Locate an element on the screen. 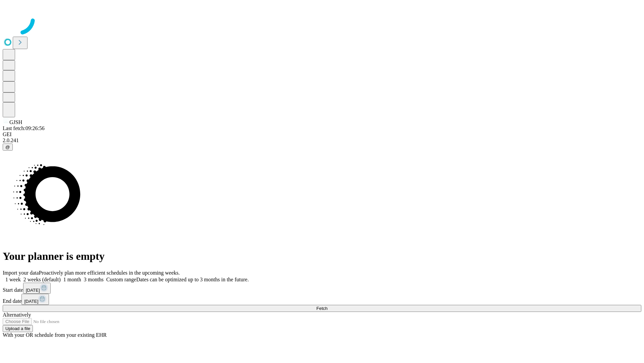 This screenshot has width=644, height=363. button: Fetch is located at coordinates (322, 308).